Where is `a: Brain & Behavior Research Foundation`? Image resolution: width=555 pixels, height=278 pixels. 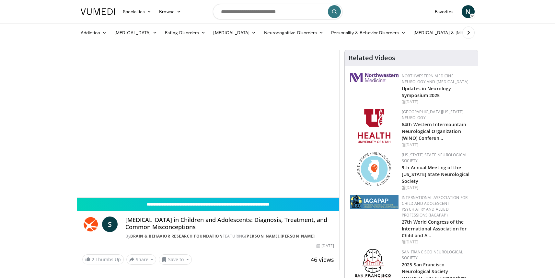
a: Brain & Behavior Research Foundation is located at coordinates (176, 236).